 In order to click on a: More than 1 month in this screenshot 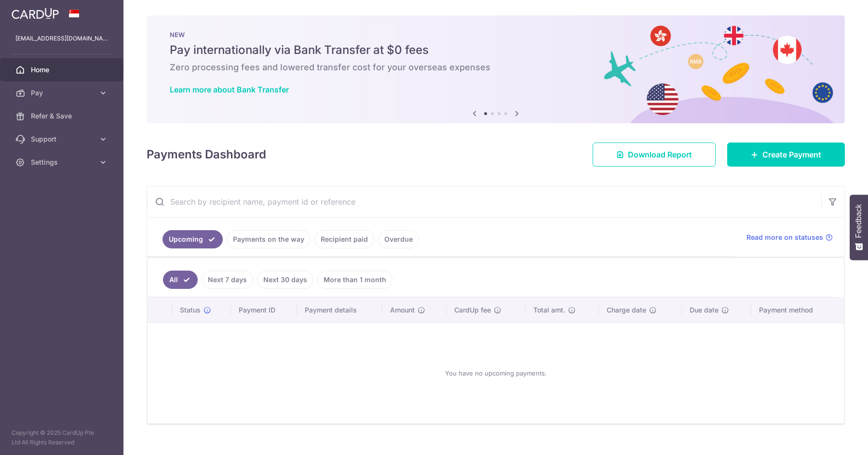, I will do `click(355, 280)`.